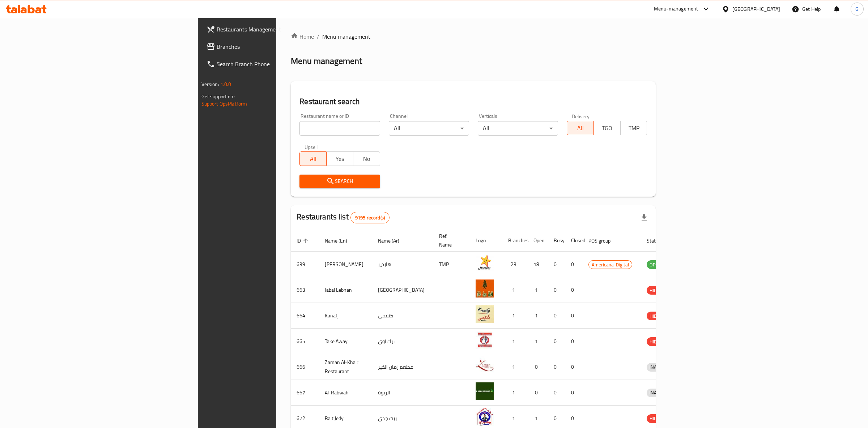 This screenshot has height=428, width=868. I want to click on span: Ref. Name, so click(450, 240).